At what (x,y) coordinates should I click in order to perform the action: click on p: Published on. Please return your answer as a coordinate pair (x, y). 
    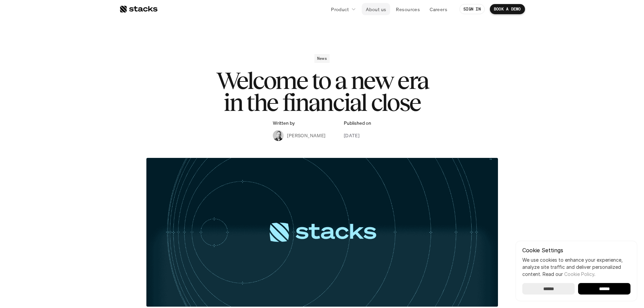
    Looking at the image, I should click on (358, 123).